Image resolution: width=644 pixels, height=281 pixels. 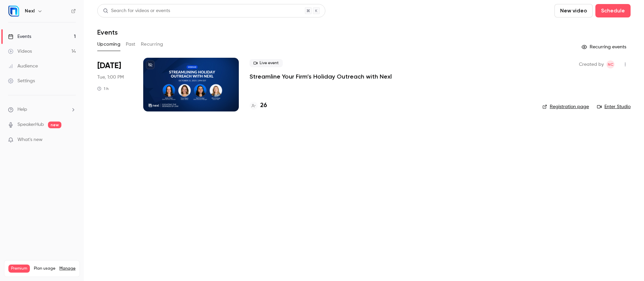 What do you see at coordinates (107, 32) in the screenshot?
I see `h1: Events` at bounding box center [107, 32].